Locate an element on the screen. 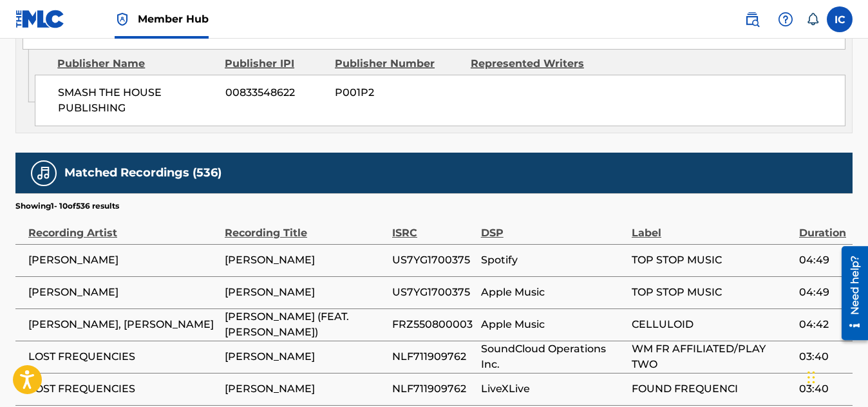  span: P001P2 is located at coordinates (397, 93).